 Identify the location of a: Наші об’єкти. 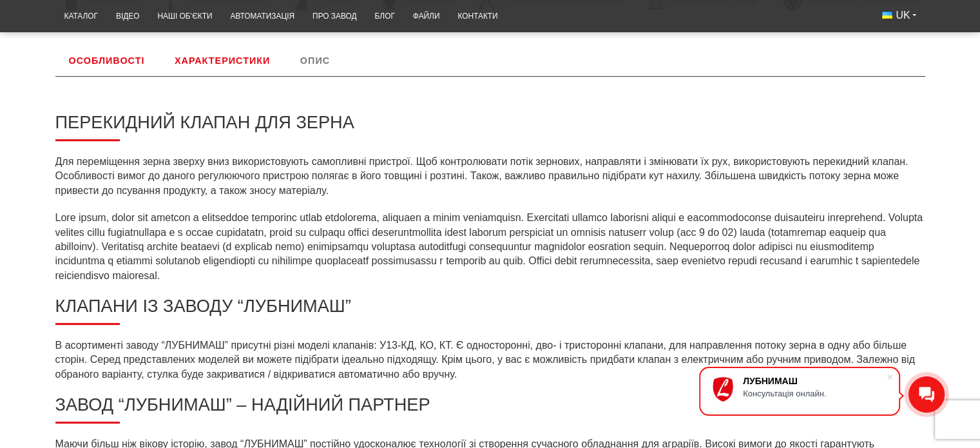
(184, 16).